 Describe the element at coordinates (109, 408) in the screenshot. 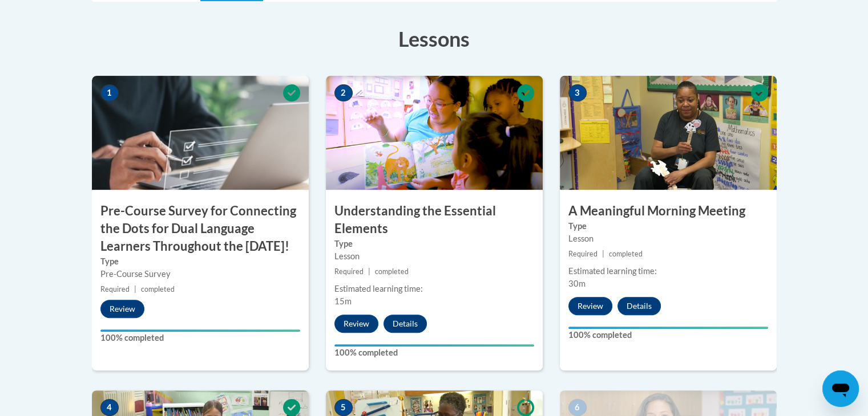

I see `span: 4` at that location.